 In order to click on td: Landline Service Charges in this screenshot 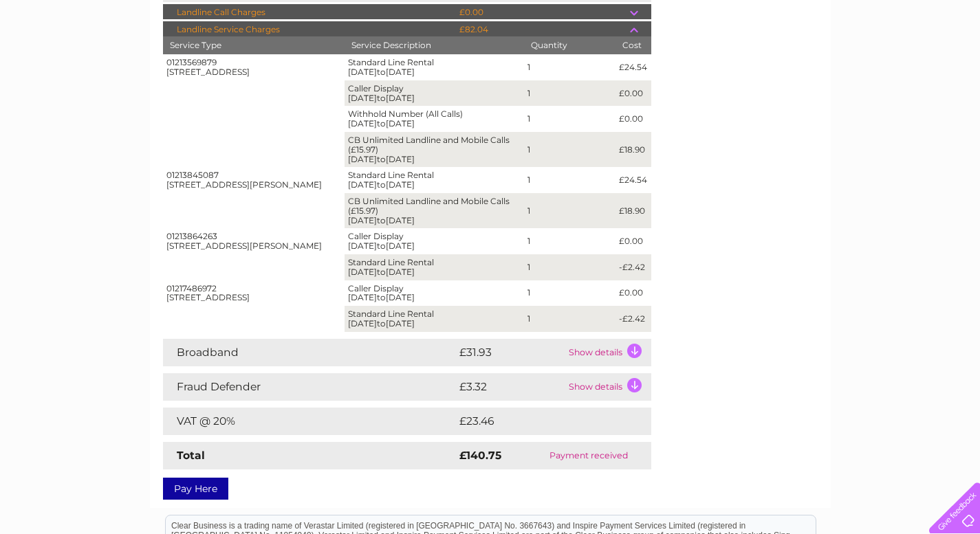, I will do `click(310, 30)`.